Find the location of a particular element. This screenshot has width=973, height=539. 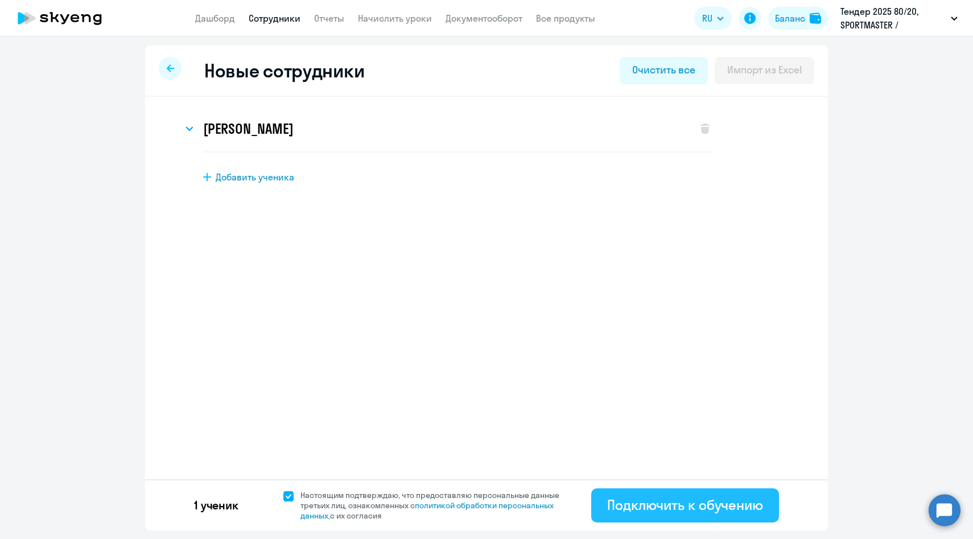

button: Подключить к обучению is located at coordinates (685, 505).